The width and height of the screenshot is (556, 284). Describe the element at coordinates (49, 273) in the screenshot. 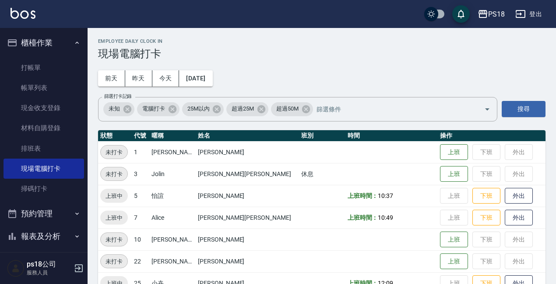

I see `p: 服務人員` at that location.